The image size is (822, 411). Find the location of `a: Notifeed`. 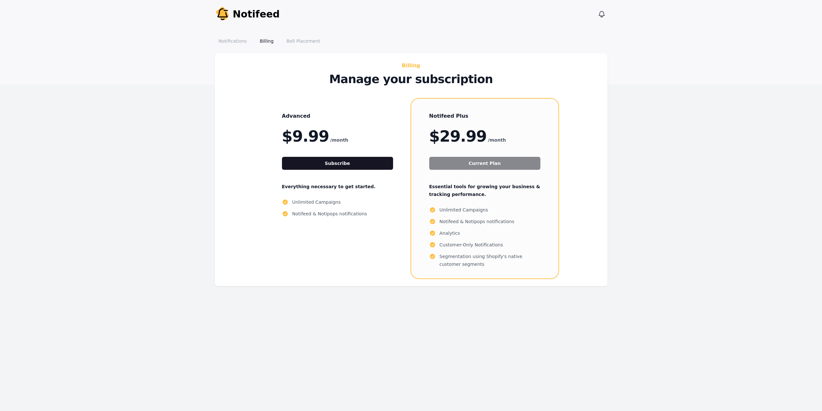

a: Notifeed is located at coordinates (247, 14).